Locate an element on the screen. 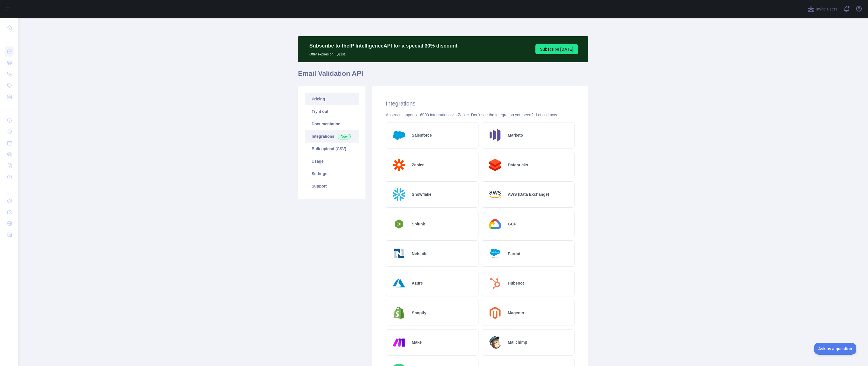 The width and height of the screenshot is (868, 366). h2: Pardot is located at coordinates (514, 254).